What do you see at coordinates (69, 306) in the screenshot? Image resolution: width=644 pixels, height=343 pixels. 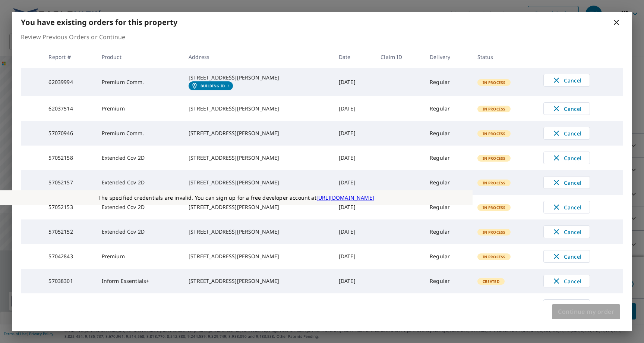 I see `td: 57038274` at bounding box center [69, 306].